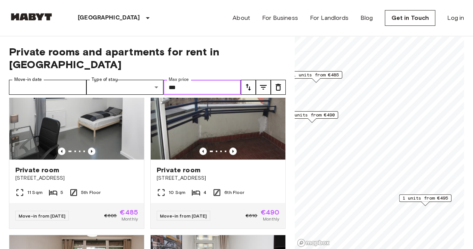 The height and width of the screenshot is (249, 473). What do you see at coordinates (455, 18) in the screenshot?
I see `a: Log in` at bounding box center [455, 18].